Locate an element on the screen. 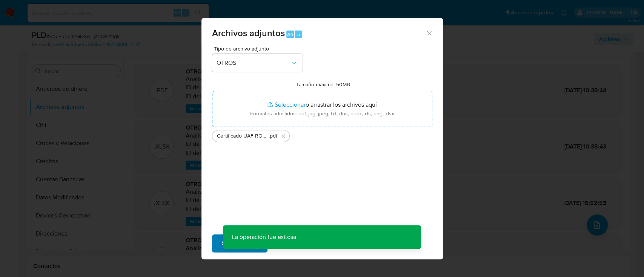  span: a is located at coordinates (298, 34).